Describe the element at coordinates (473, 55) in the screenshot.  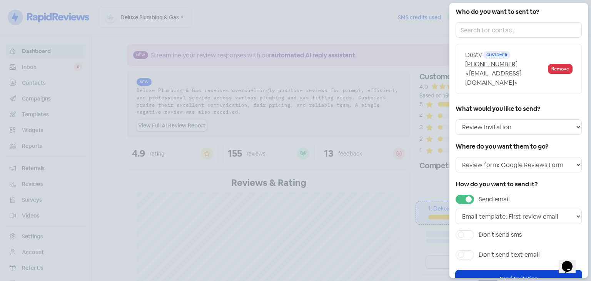
I see `span: Dusty` at that location.